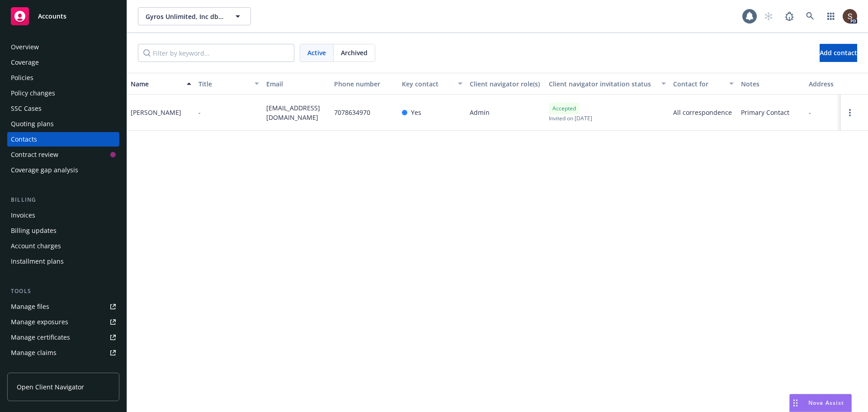 Image resolution: width=868 pixels, height=412 pixels. What do you see at coordinates (33, 231) in the screenshot?
I see `div: Billing updates` at bounding box center [33, 231].